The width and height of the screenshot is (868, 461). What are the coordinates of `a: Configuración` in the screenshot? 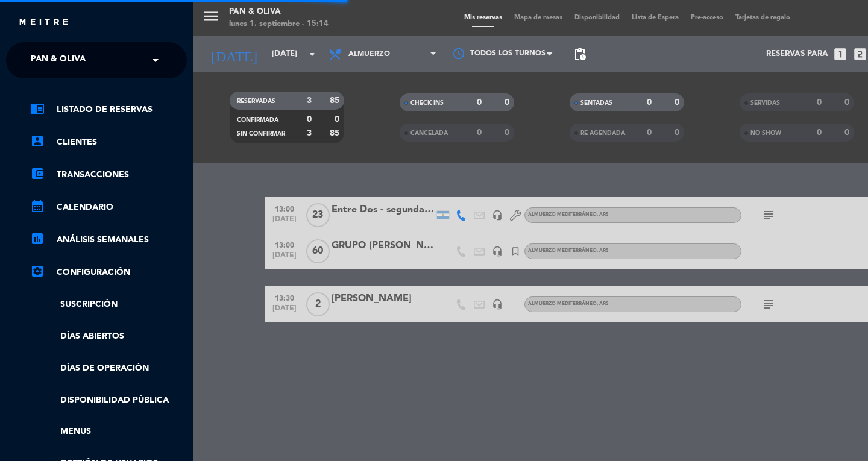 It's located at (108, 273).